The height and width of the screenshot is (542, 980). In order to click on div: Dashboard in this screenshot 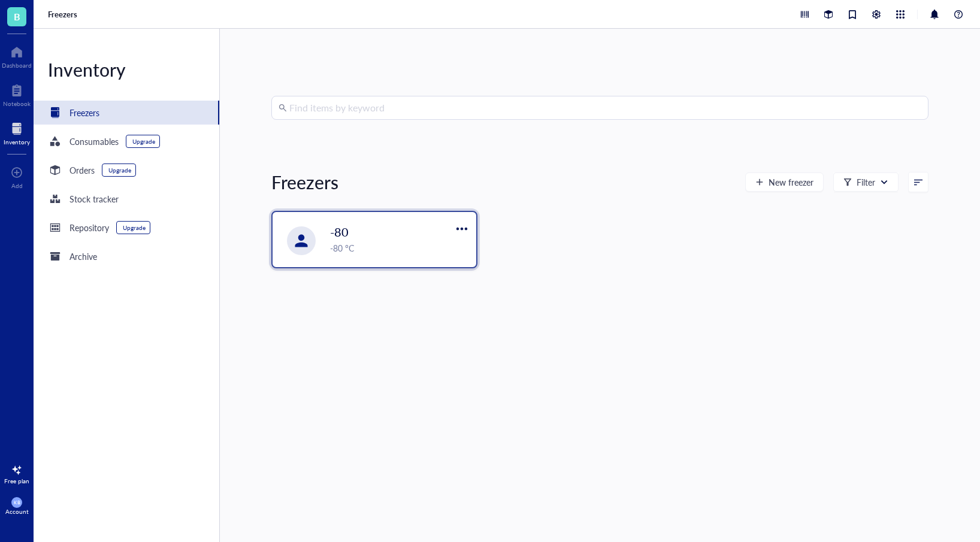, I will do `click(17, 65)`.